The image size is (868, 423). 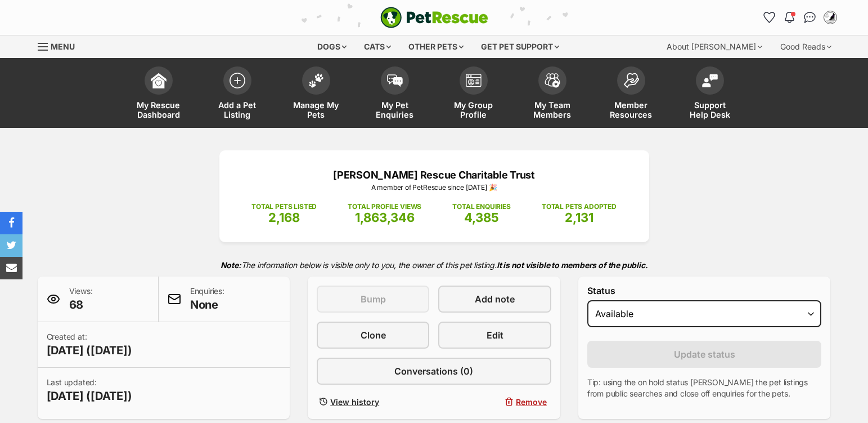 What do you see at coordinates (473, 94) in the screenshot?
I see `a: My Group Profile` at bounding box center [473, 94].